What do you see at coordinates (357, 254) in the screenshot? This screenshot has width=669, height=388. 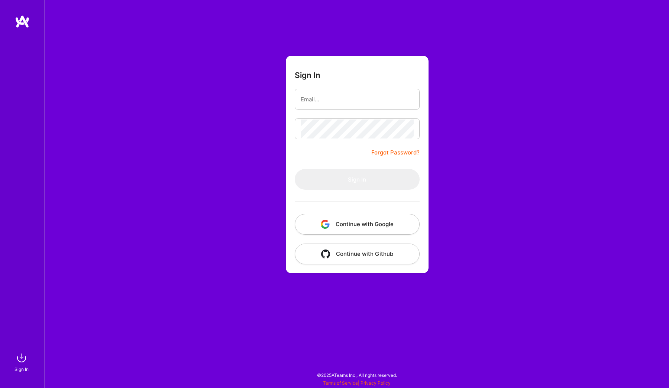 I see `button: Continue with Github` at bounding box center [357, 254].